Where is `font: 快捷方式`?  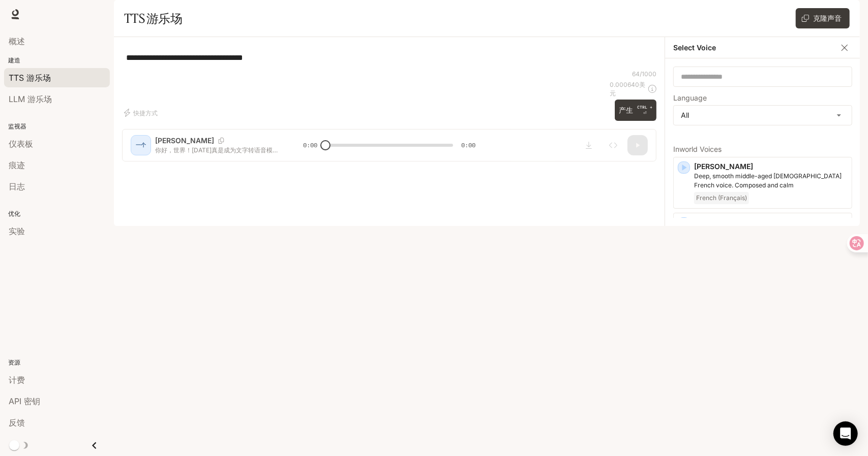 font: 快捷方式 is located at coordinates (146, 113).